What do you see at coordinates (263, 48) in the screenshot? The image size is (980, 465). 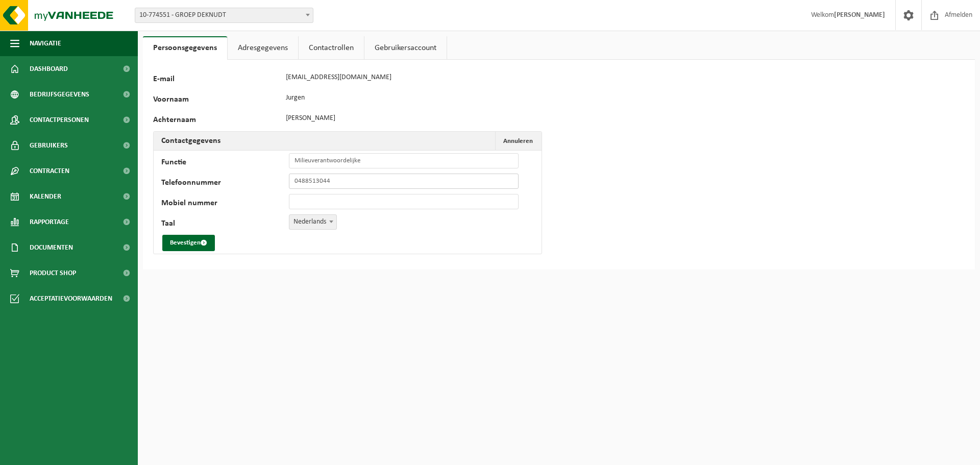 I see `a: Adresgegevens` at bounding box center [263, 48].